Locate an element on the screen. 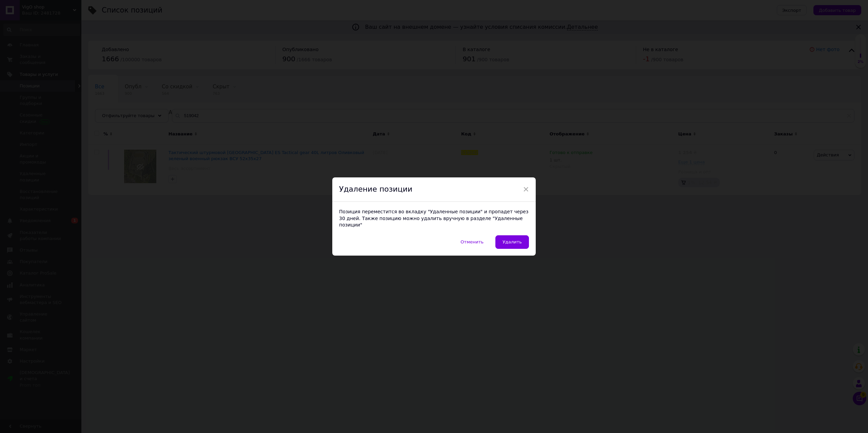  button: Удалить is located at coordinates (512, 242).